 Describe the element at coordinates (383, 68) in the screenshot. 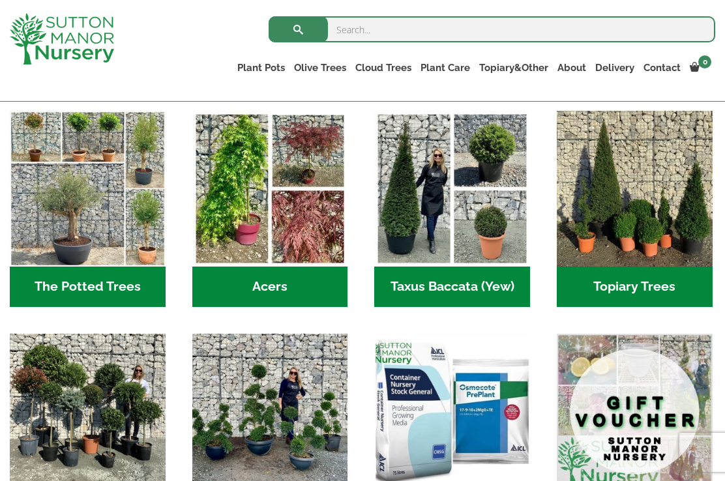

I see `a: Cloud Trees` at that location.